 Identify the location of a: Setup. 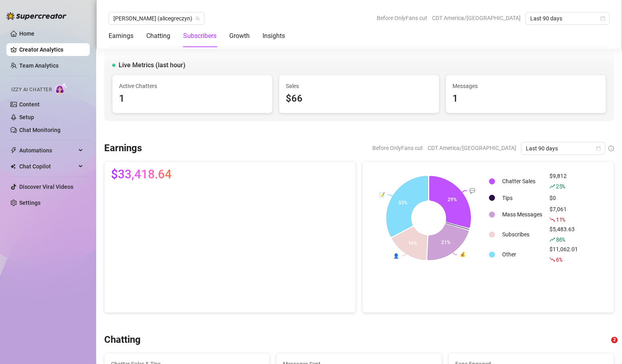
(26, 117).